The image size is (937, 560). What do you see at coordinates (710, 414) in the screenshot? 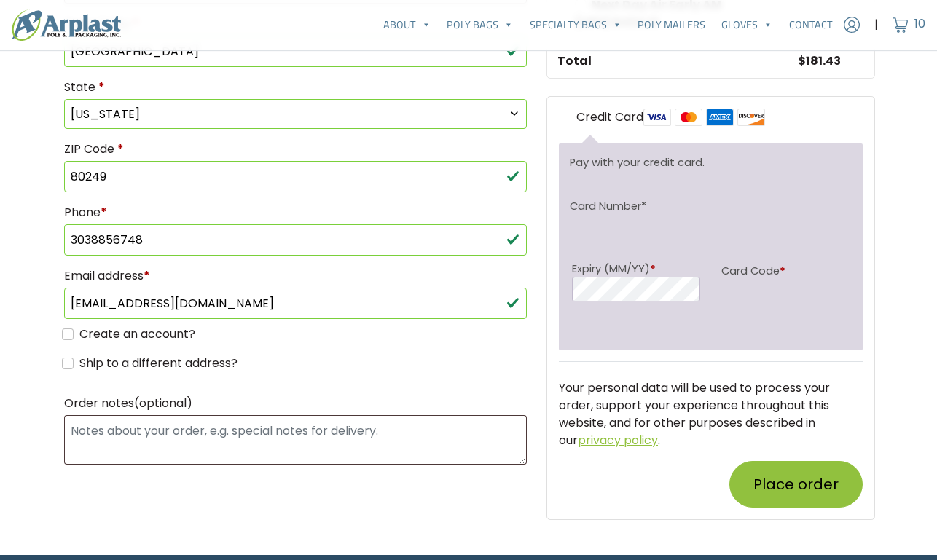
I see `p: Your personal data will be used to process your order, support your experience throughout this we...` at bounding box center [710, 414].